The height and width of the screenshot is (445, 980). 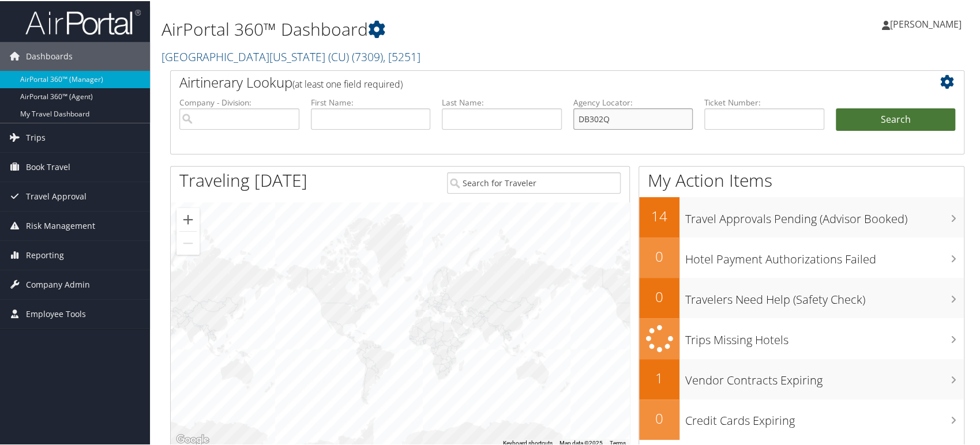 I want to click on span: Employee Tools, so click(x=56, y=313).